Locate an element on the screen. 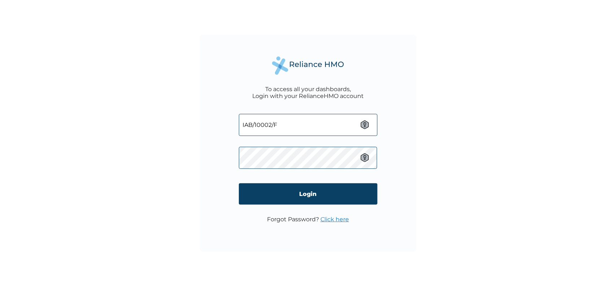 The height and width of the screenshot is (286, 616). input: Email address or HMO ID is located at coordinates (308, 125).